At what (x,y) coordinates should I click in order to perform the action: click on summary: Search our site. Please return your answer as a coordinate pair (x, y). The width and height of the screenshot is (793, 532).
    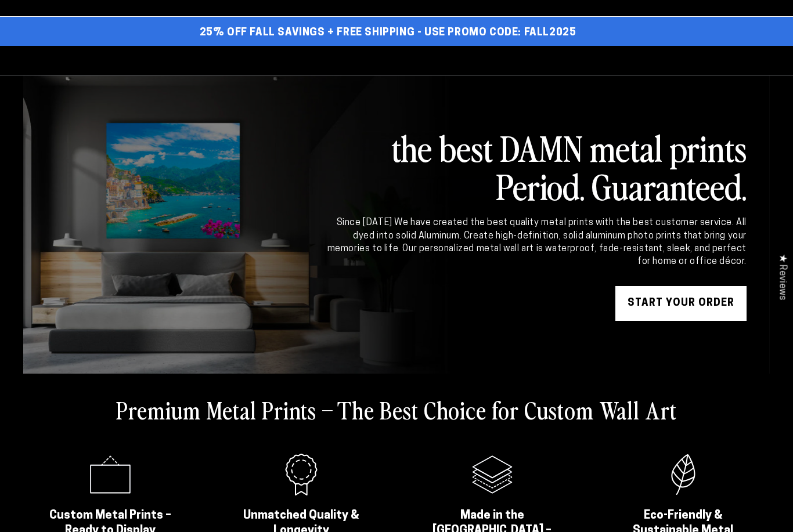
    Looking at the image, I should click on (712, 61).